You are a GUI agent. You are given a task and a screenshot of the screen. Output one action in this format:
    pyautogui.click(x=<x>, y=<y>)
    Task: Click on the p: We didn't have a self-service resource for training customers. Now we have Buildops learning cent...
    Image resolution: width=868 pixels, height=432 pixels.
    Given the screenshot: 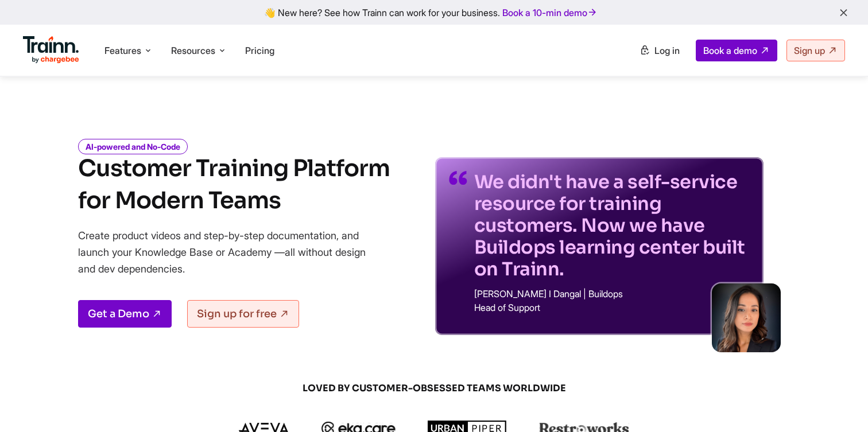 What is the action you would take?
    pyautogui.click(x=611, y=226)
    